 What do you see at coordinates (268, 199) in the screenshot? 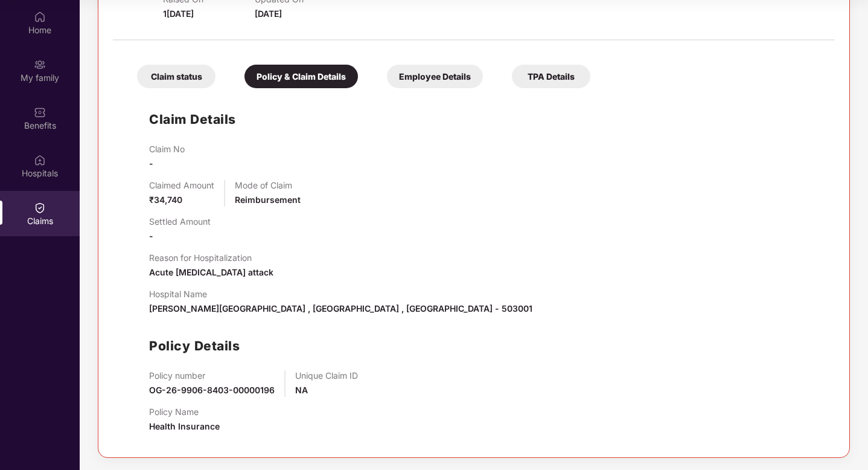
I see `span: Reimbursement` at bounding box center [268, 199].